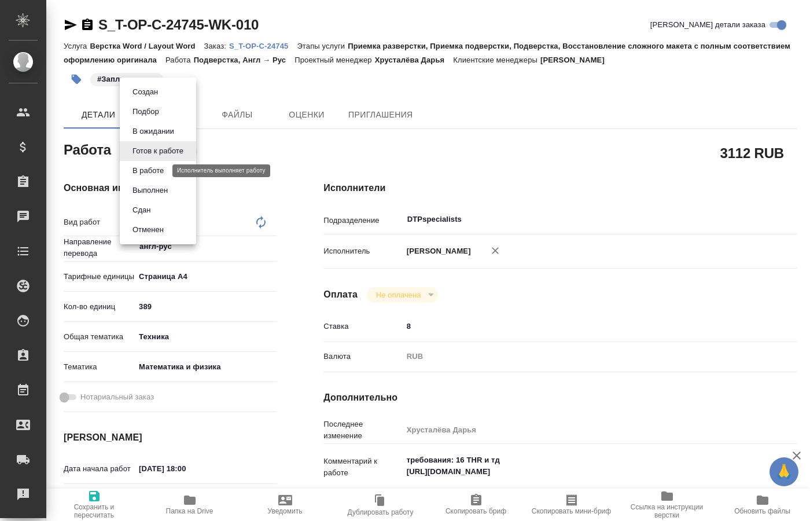 The image size is (810, 521). What do you see at coordinates (158, 151) in the screenshot?
I see `button: Готов к работе` at bounding box center [158, 151].